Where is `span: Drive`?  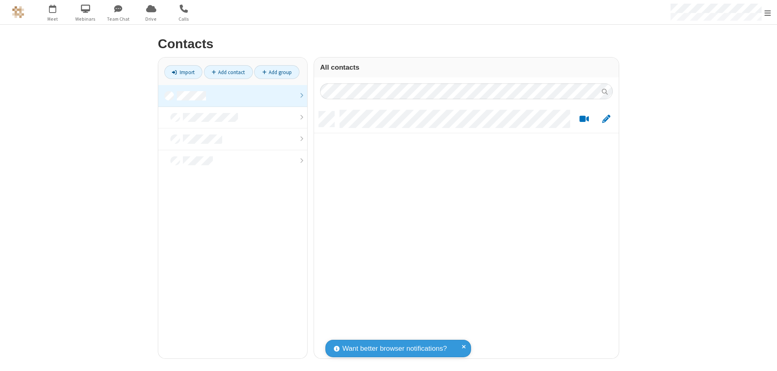
span: Drive is located at coordinates (151, 19).